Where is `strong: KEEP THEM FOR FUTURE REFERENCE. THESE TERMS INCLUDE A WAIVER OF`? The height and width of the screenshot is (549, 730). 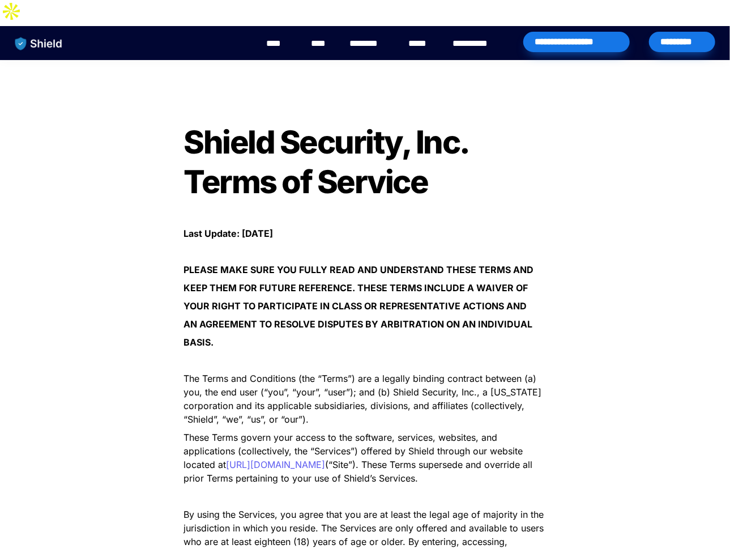
strong: KEEP THEM FOR FUTURE REFERENCE. THESE TERMS INCLUDE A WAIVER OF is located at coordinates (356, 288).